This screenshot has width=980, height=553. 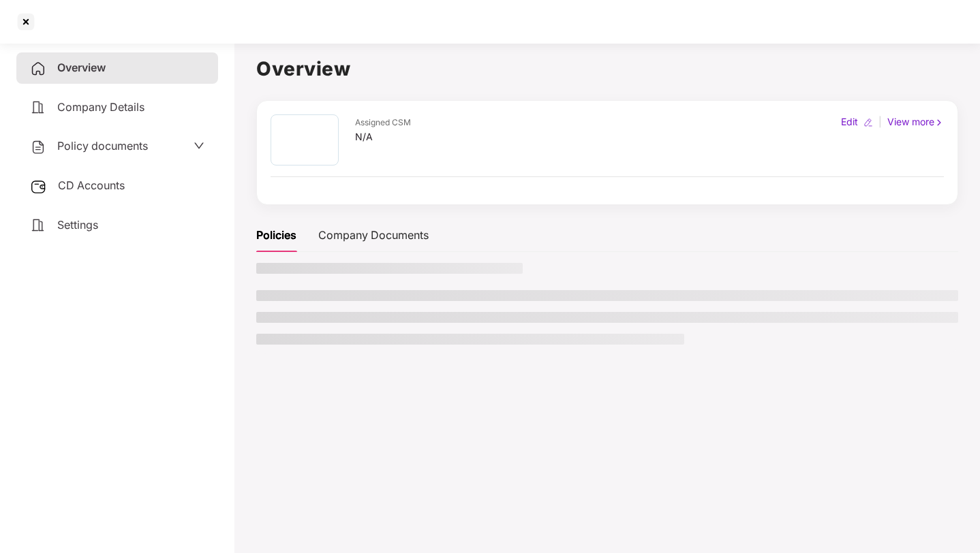 What do you see at coordinates (102, 146) in the screenshot?
I see `span: Policy documents` at bounding box center [102, 146].